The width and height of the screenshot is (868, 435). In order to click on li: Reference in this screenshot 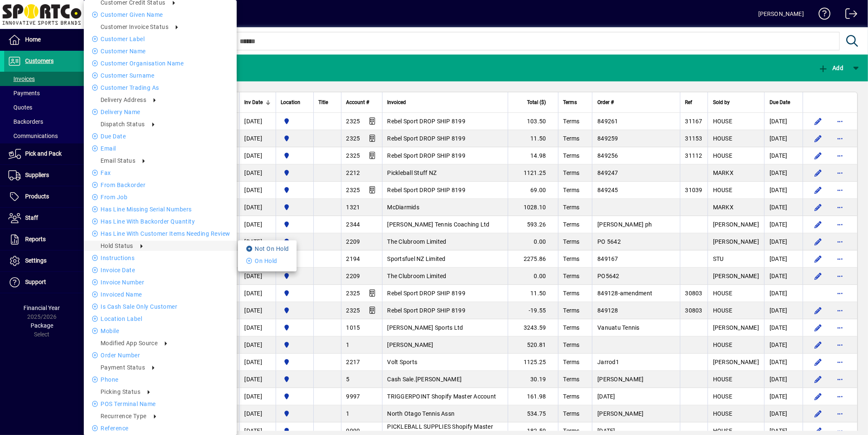, I will do `click(160, 428)`.